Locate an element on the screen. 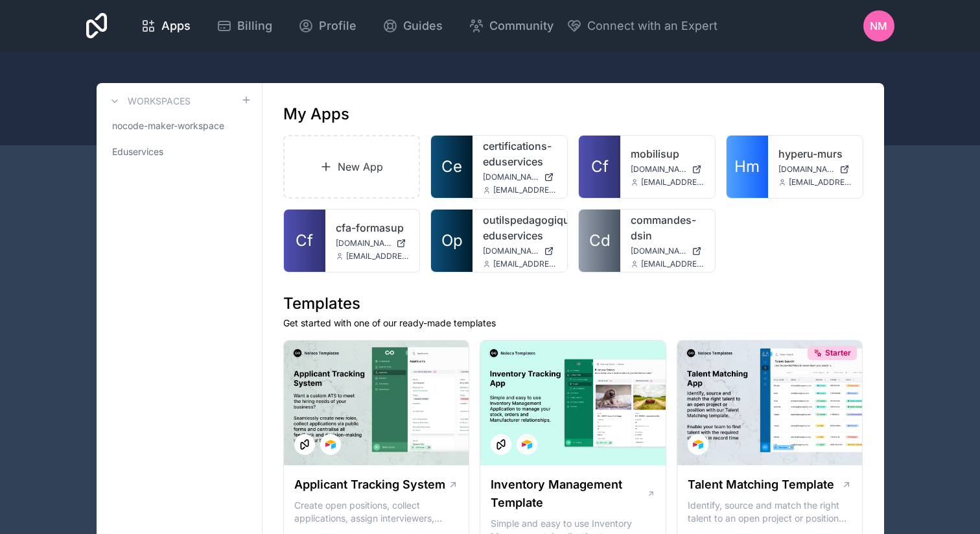  a: Billing is located at coordinates (245, 26).